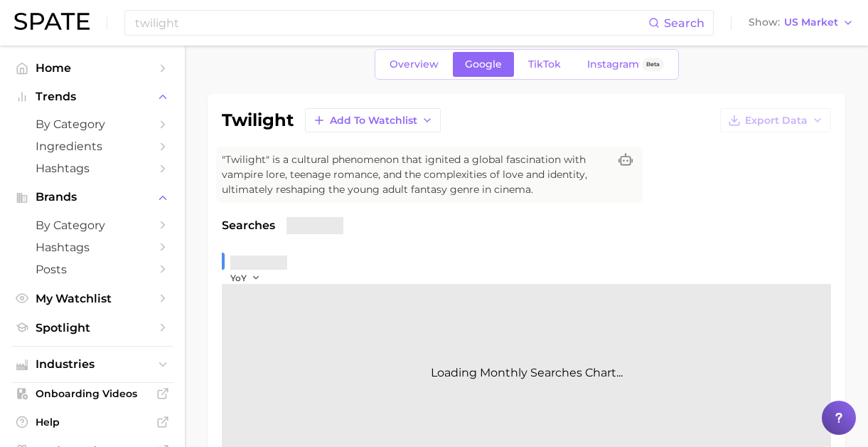 The width and height of the screenshot is (868, 447). Describe the element at coordinates (93, 298) in the screenshot. I see `span: My Watchlist` at that location.